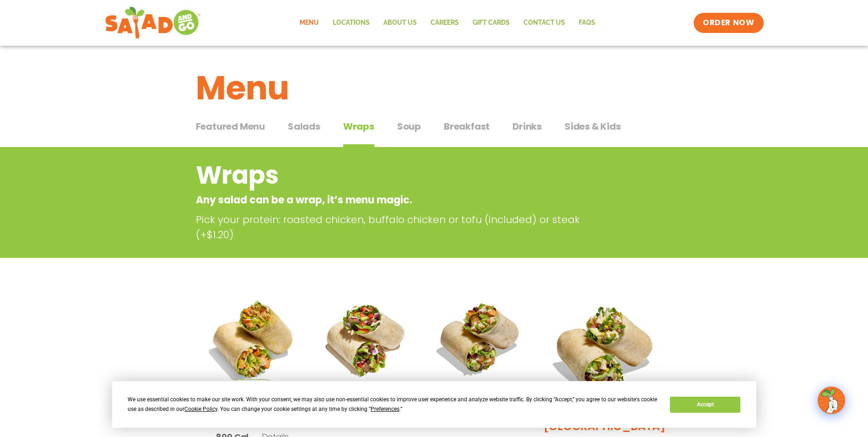  Describe the element at coordinates (445, 23) in the screenshot. I see `a: Careers` at that location.